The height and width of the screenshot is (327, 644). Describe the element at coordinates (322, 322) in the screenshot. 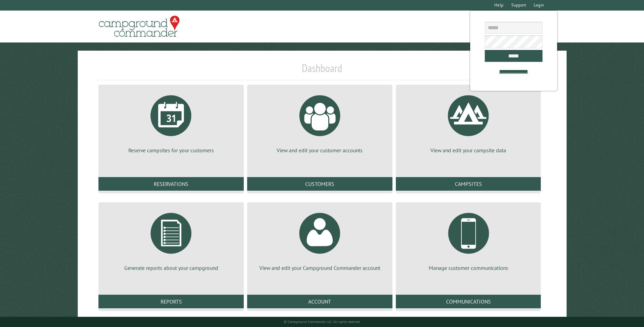

I see `small: © Campground Commander LLC. All rights reserved.` at that location.